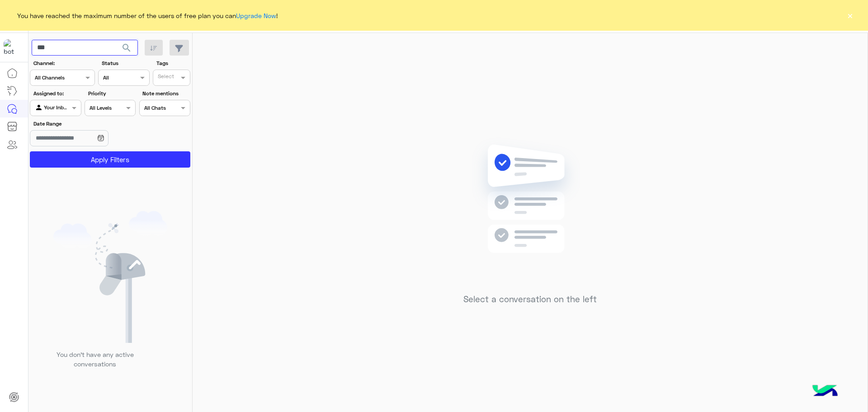 Image resolution: width=868 pixels, height=412 pixels. Describe the element at coordinates (126, 48) in the screenshot. I see `span: search` at that location.